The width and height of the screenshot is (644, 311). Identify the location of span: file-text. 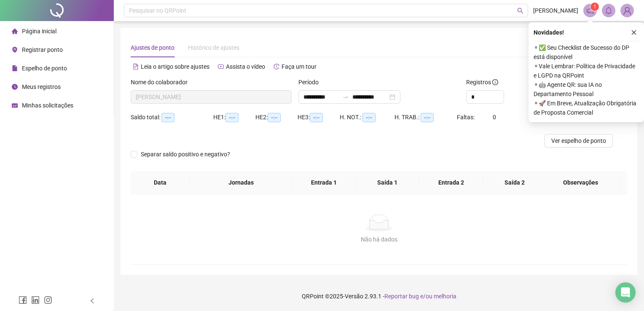
(136, 67).